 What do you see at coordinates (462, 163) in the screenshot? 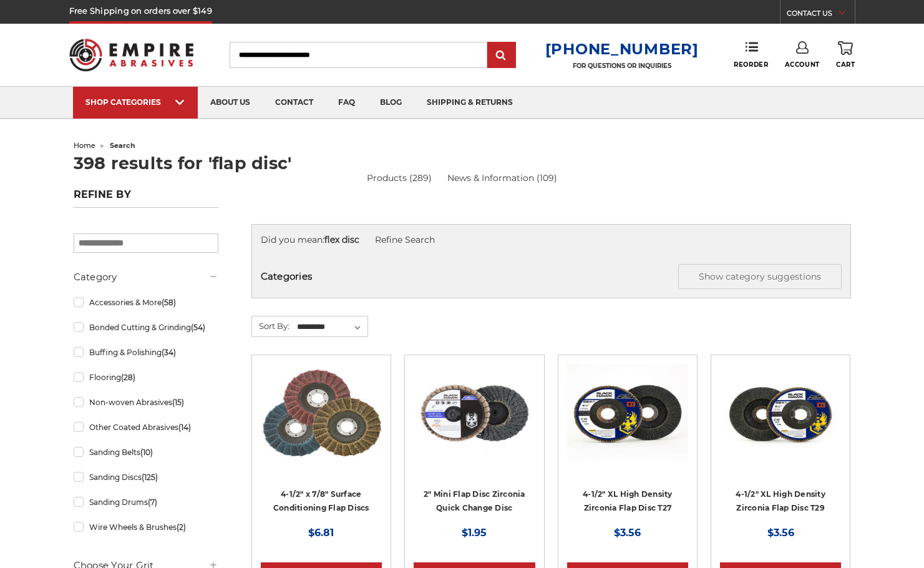
I see `h1: 398 results for 'flap disc'` at bounding box center [462, 163].